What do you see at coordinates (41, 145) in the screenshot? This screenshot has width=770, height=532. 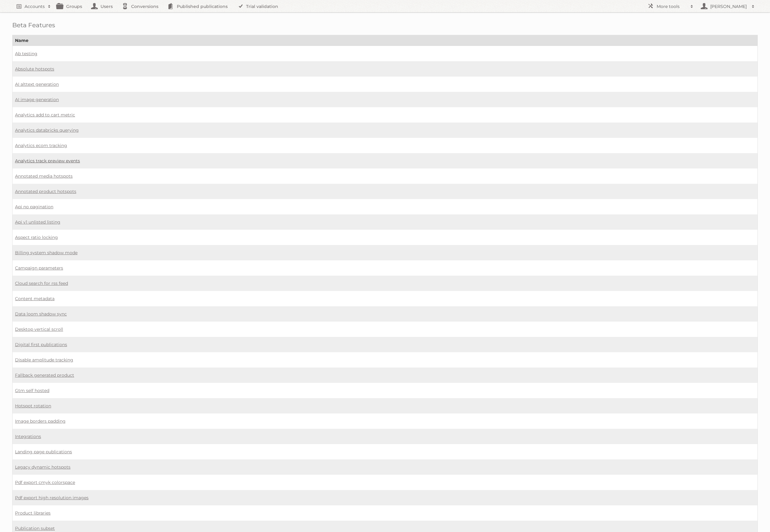 I see `a: Analytics ecom tracking` at bounding box center [41, 145].